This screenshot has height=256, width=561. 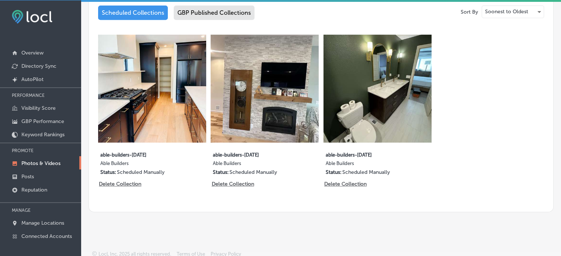 What do you see at coordinates (46, 236) in the screenshot?
I see `p: Connected Accounts` at bounding box center [46, 236].